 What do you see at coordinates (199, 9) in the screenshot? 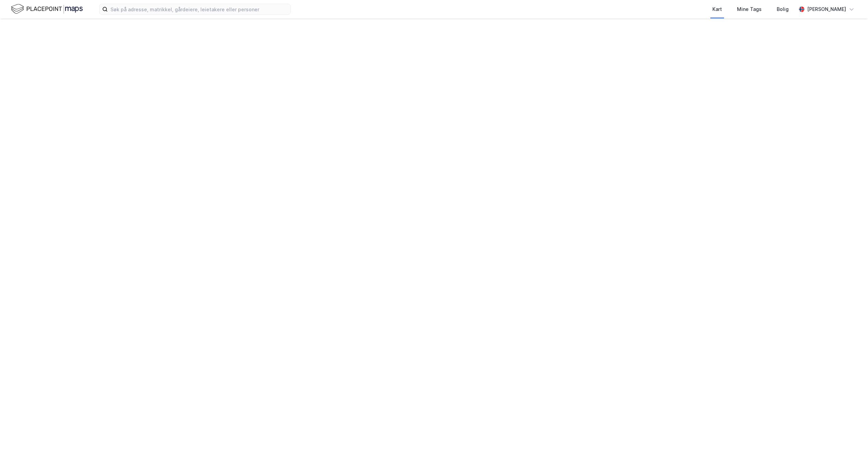
I see `input: Søk på adresse, matrikkel, gårdeiere, leietakere eller personer` at bounding box center [199, 9].